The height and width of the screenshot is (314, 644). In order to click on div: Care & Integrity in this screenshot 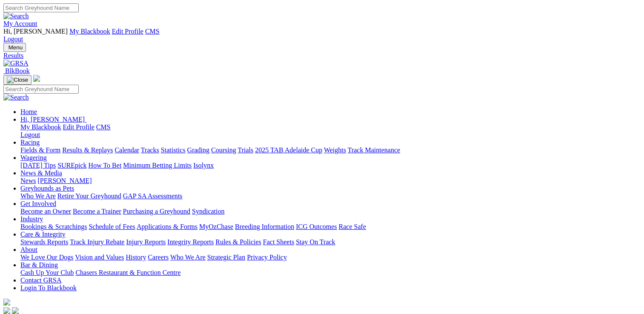, I will do `click(330, 242)`.